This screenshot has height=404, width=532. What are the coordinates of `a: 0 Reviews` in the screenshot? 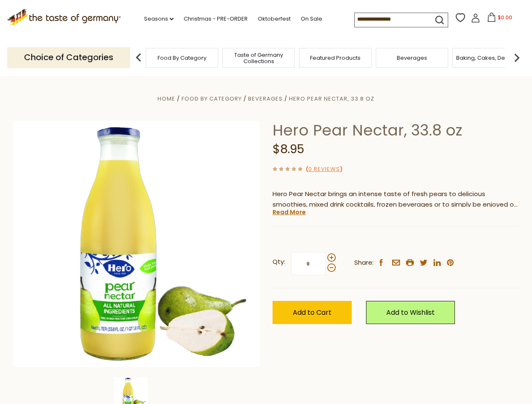 It's located at (324, 169).